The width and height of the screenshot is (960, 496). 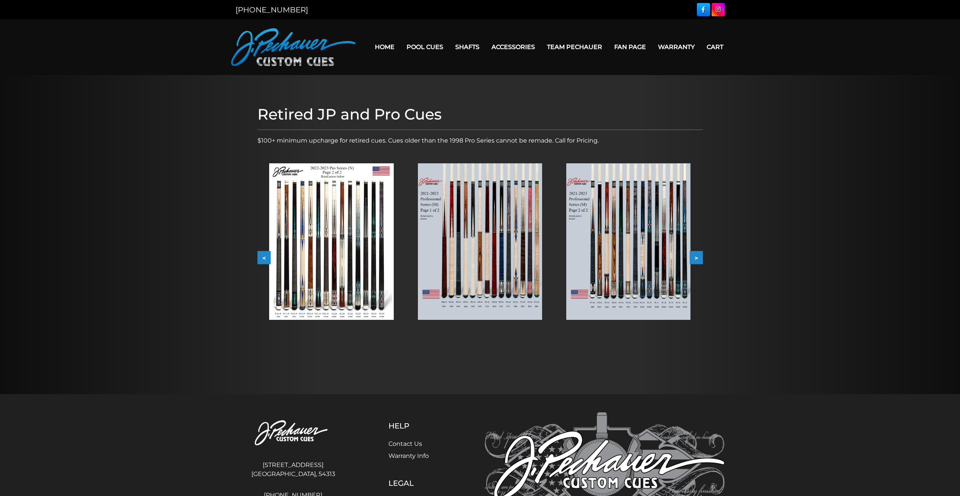 What do you see at coordinates (480, 141) in the screenshot?
I see `p: $100+ minimum upcharge for retired cues. Cues older than the 1998 Pro Series cannot be remade. Ca...` at bounding box center [480, 141].